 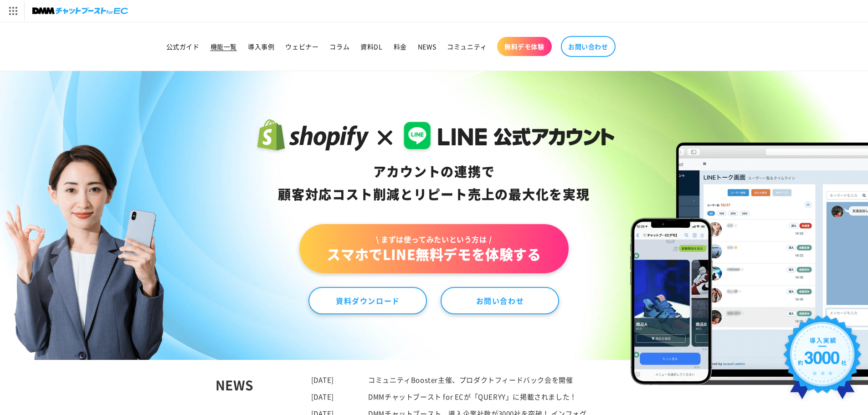 I want to click on span: NEWS, so click(x=427, y=46).